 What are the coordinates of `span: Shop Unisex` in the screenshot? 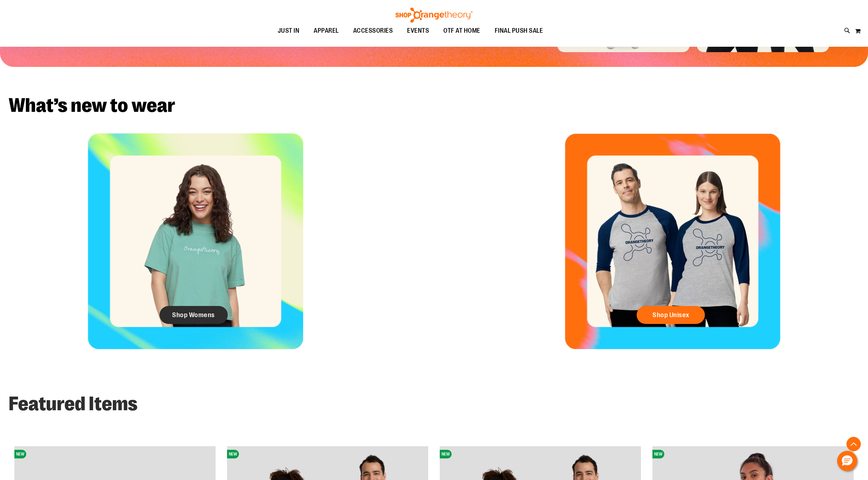 It's located at (671, 315).